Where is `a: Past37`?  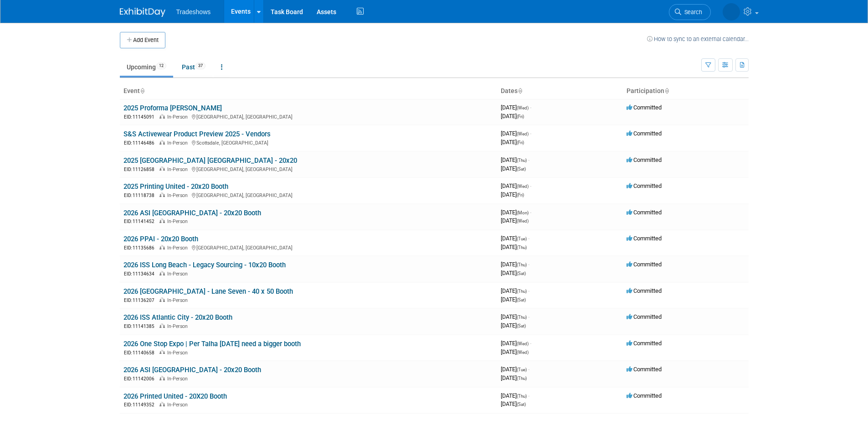
a: Past37 is located at coordinates (194, 67).